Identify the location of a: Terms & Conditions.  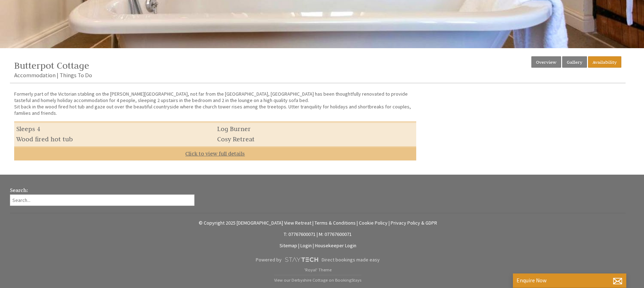
(335, 223).